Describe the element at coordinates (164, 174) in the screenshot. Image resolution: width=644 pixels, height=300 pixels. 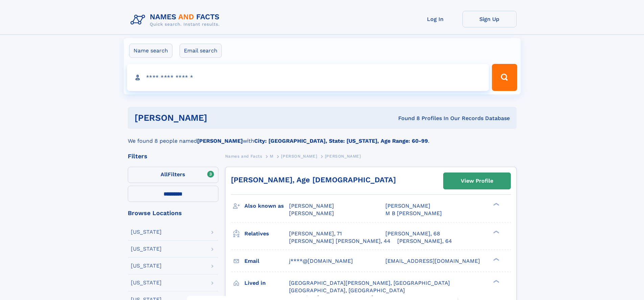
I see `span: All` at that location.